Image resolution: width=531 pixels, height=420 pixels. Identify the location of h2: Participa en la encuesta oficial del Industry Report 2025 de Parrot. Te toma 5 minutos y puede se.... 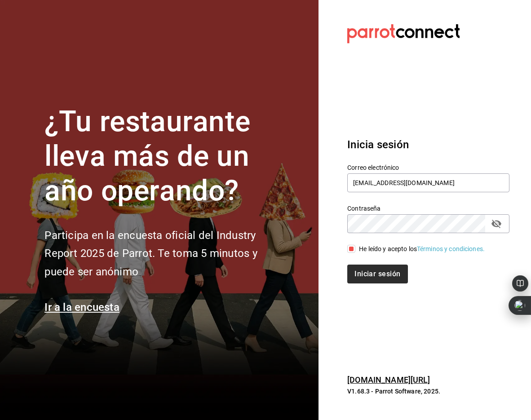
(165, 254).